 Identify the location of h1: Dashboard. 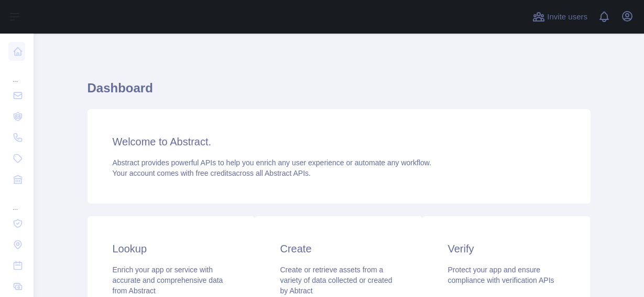
(339, 92).